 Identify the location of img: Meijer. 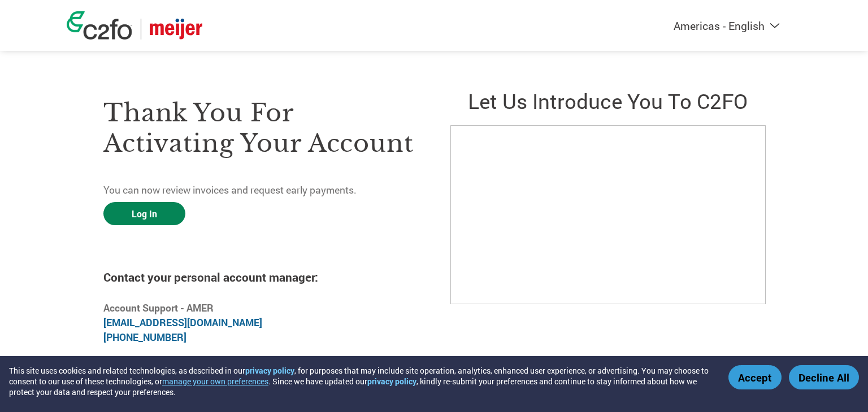
(176, 29).